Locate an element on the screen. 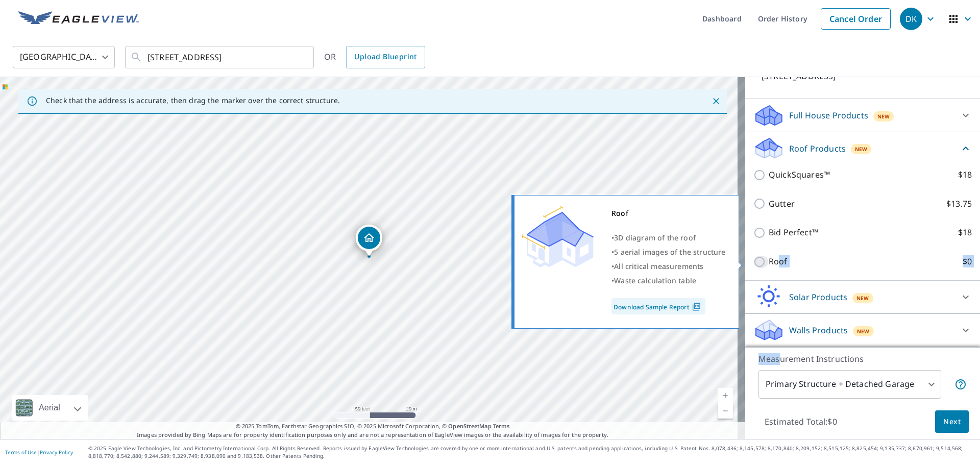 This screenshot has width=980, height=465. img: Pdf Icon is located at coordinates (696, 307).